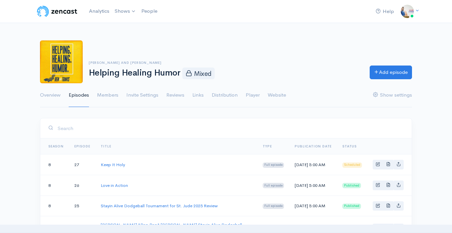  I want to click on span: Mixed, so click(199, 73).